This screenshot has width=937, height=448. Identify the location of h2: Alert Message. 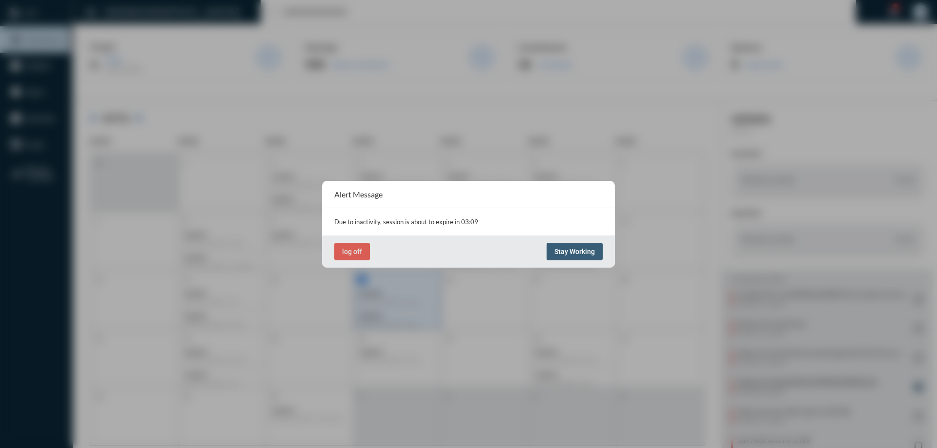
(358, 194).